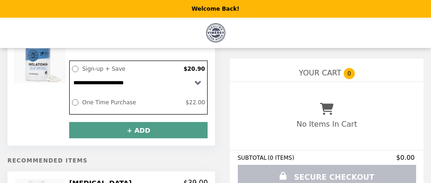  I want to click on img: Melatonin Capsules, so click(41, 57).